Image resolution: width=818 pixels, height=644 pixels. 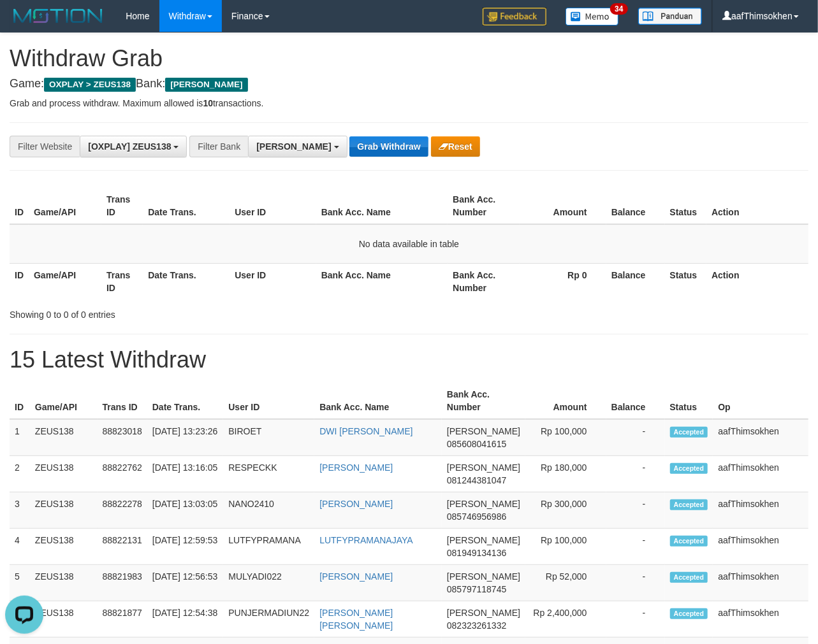 I want to click on td: BIROET, so click(x=268, y=437).